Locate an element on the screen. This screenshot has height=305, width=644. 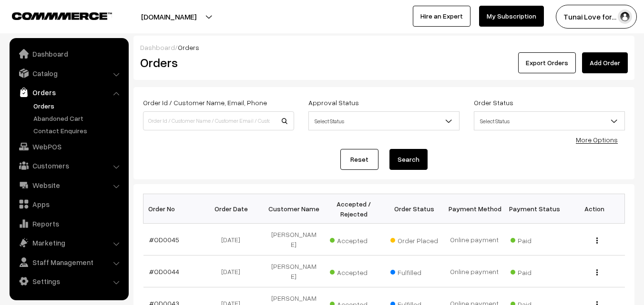
th: Order Status is located at coordinates (414, 209).